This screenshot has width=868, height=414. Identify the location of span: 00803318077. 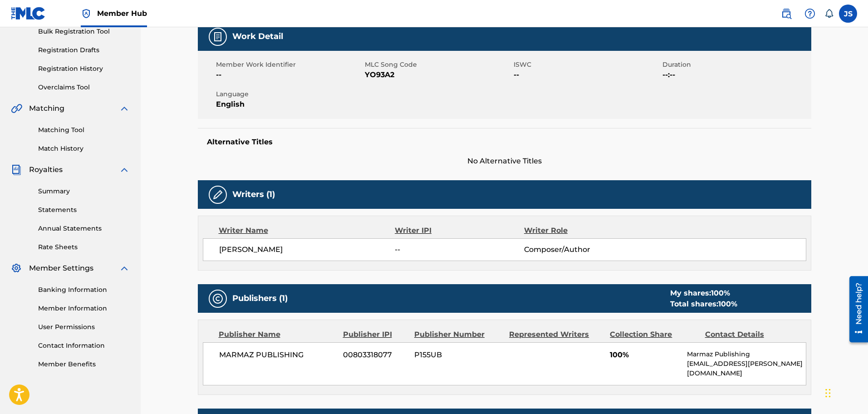
(375, 355).